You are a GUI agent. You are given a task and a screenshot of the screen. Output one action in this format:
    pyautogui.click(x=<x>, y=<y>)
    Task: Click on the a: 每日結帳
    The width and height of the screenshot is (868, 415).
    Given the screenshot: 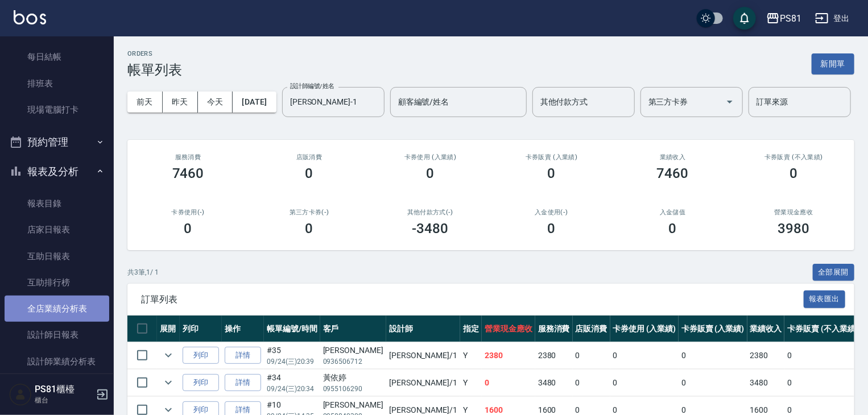 What is the action you would take?
    pyautogui.click(x=56, y=56)
    